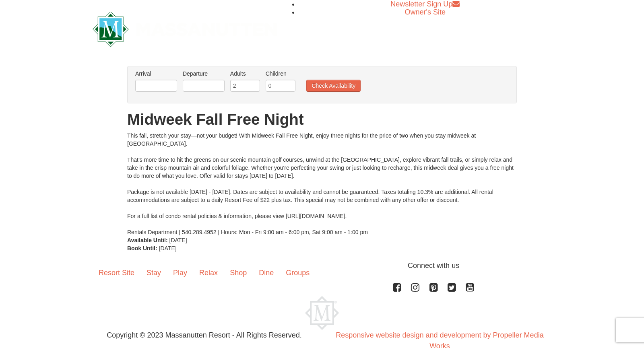 The width and height of the screenshot is (644, 348). I want to click on label: Departure, so click(204, 74).